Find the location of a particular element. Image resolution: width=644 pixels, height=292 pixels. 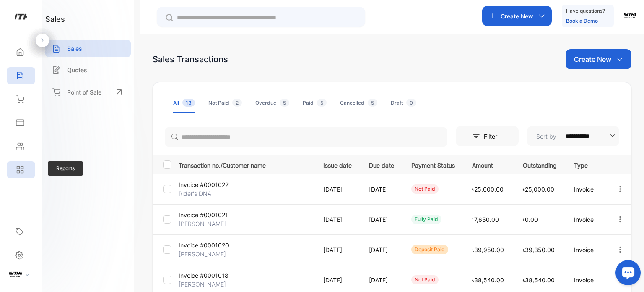

img: profile is located at coordinates (15, 273).